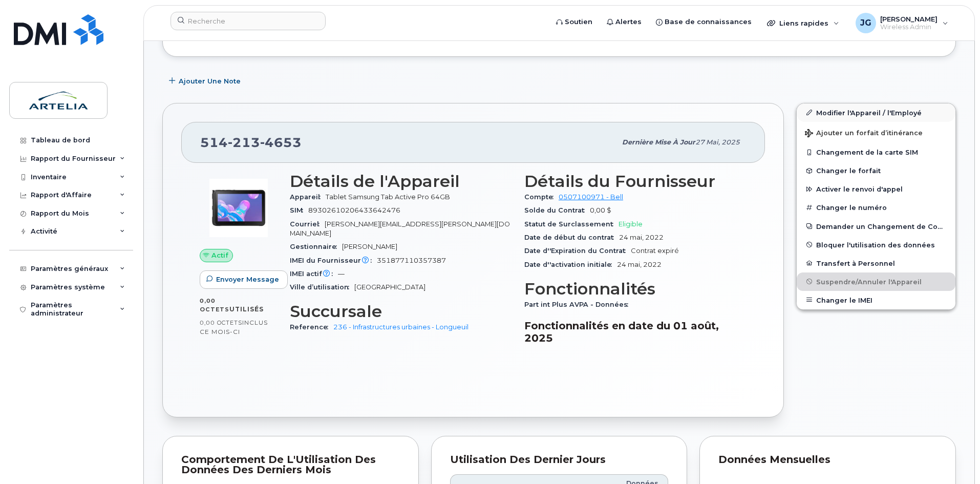 This screenshot has width=980, height=484. Describe the element at coordinates (635, 181) in the screenshot. I see `h3: Détails du Fournisseur` at that location.